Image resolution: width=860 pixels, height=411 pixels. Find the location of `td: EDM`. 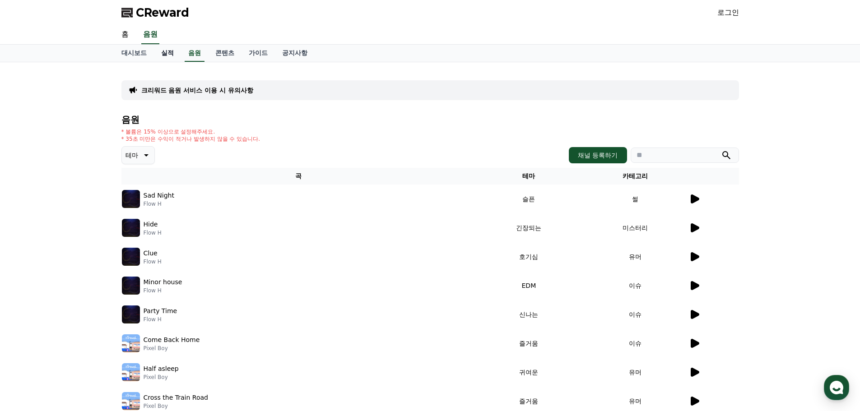

td: EDM is located at coordinates (529, 286).